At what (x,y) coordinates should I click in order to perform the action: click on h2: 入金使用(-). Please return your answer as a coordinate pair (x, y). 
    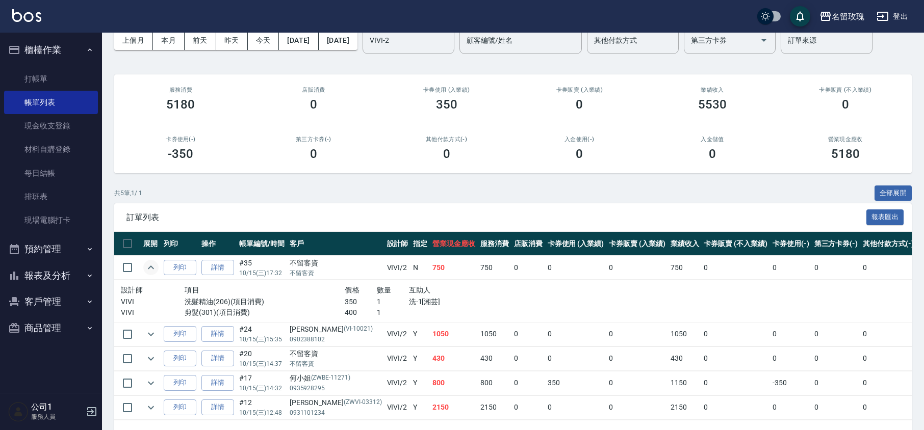
    Looking at the image, I should click on (579, 139).